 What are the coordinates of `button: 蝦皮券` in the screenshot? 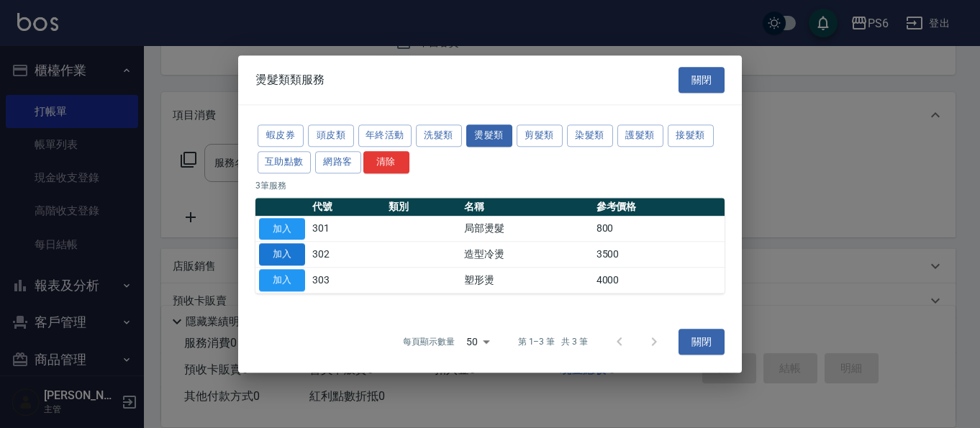 It's located at (281, 135).